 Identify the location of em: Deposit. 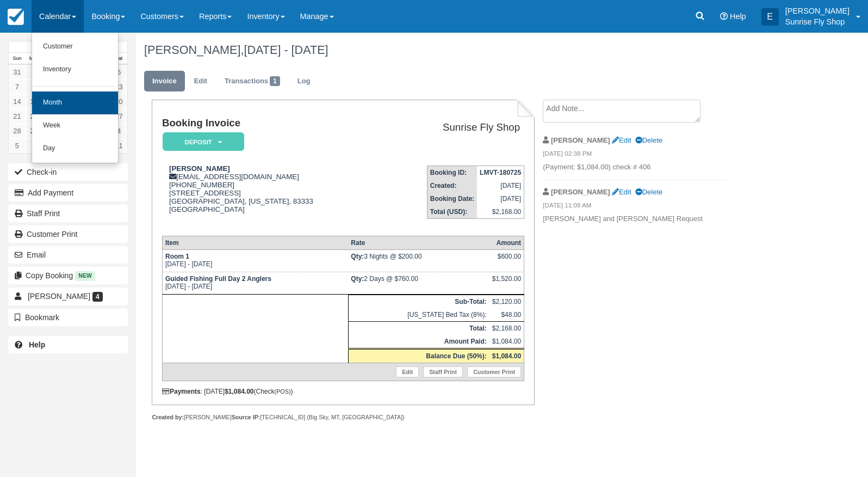
(203, 142).